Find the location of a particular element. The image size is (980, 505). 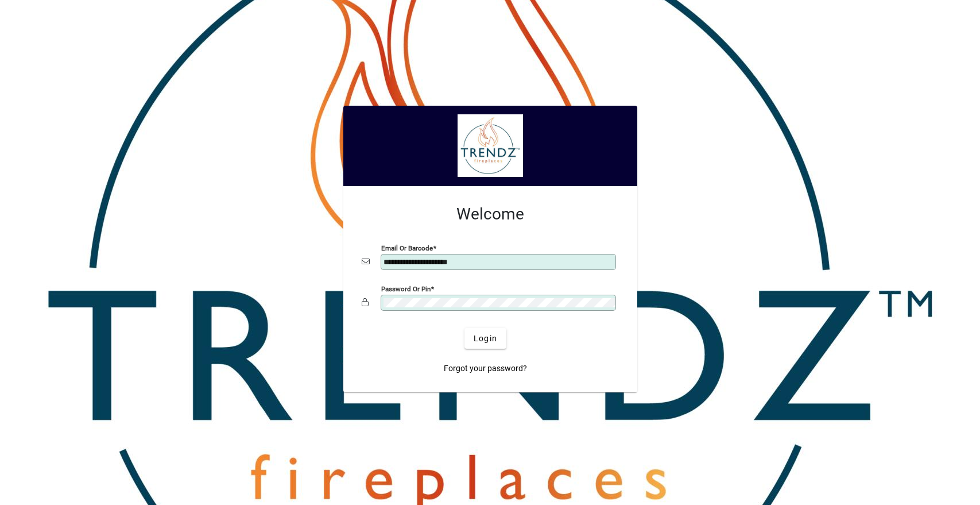

mat-label: Email or Barcode is located at coordinates (407, 248).